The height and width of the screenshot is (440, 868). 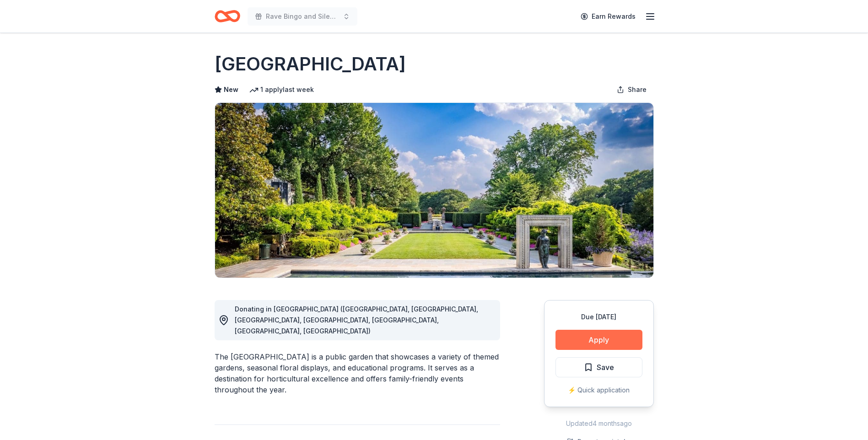 What do you see at coordinates (434, 191) in the screenshot?
I see `img: Image for Dallas Arboretum and Botanical Garden` at bounding box center [434, 191].